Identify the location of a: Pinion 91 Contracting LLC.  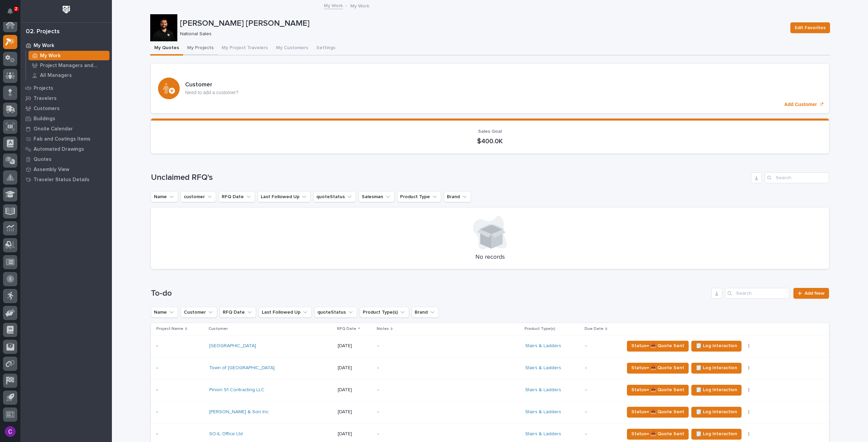
(237, 390).